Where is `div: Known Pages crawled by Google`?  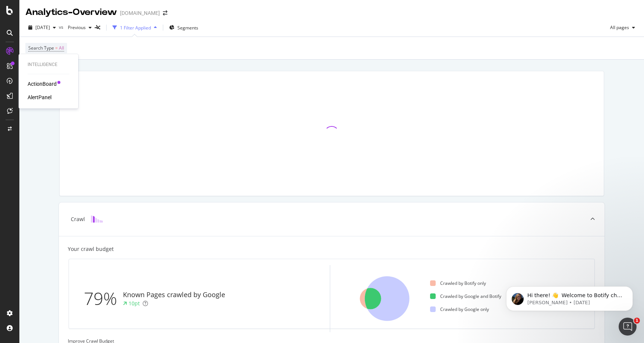 div: Known Pages crawled by Google is located at coordinates (174, 295).